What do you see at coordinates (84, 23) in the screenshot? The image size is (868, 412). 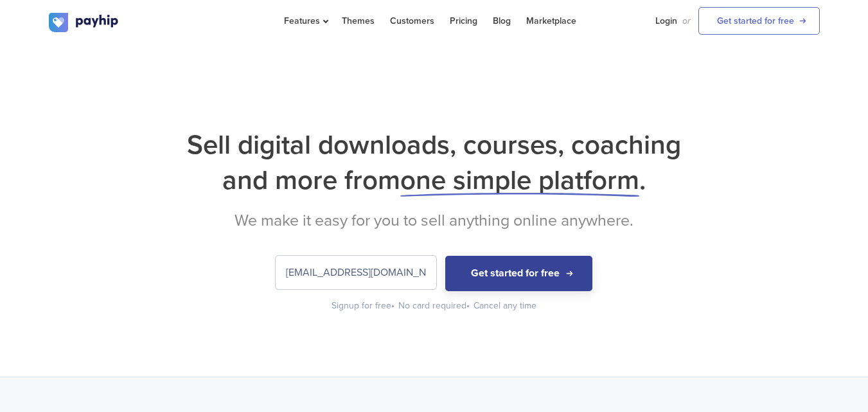 I see `img: logo.svg` at bounding box center [84, 23].